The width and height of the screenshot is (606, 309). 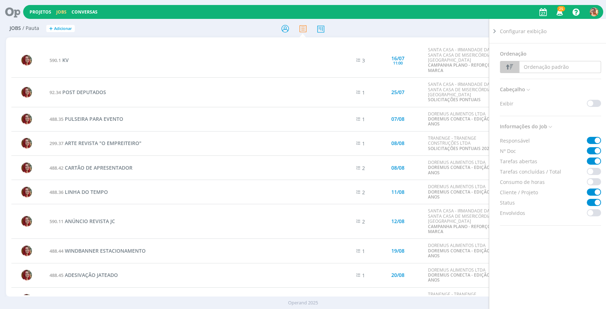 I want to click on button: Ordenação padrão, so click(x=560, y=67).